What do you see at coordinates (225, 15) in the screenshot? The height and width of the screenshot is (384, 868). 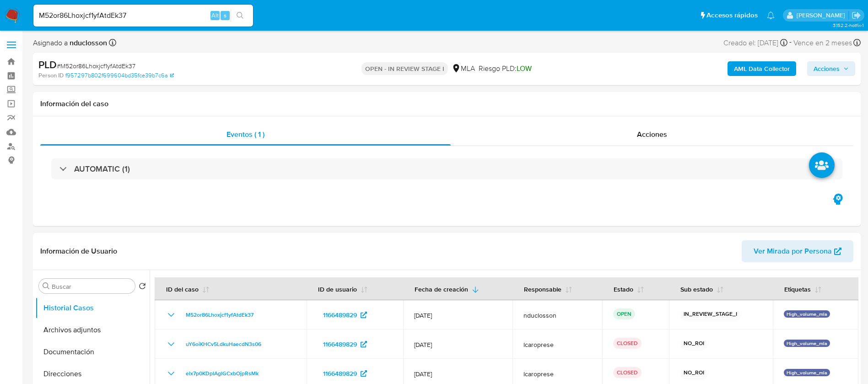 I see `span: s` at bounding box center [225, 15].